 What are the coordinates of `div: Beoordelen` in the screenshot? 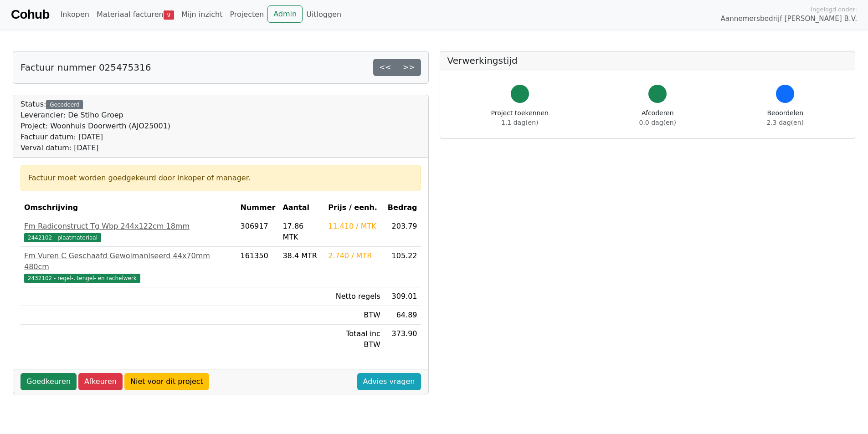 It's located at (785, 118).